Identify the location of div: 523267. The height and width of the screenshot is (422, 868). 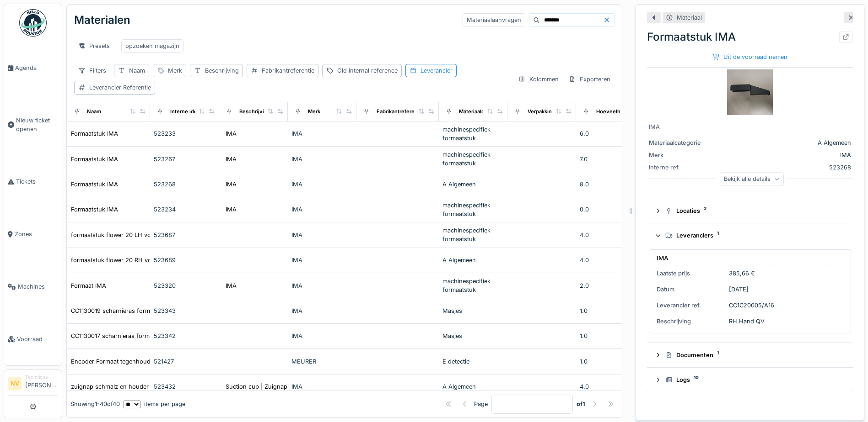
(184, 159).